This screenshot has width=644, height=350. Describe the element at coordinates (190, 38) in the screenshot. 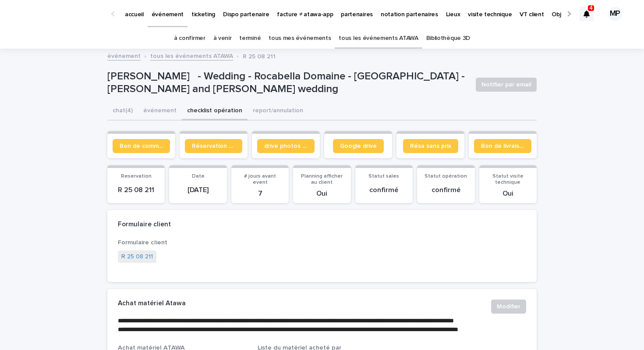

I see `a: à confirmer` at that location.